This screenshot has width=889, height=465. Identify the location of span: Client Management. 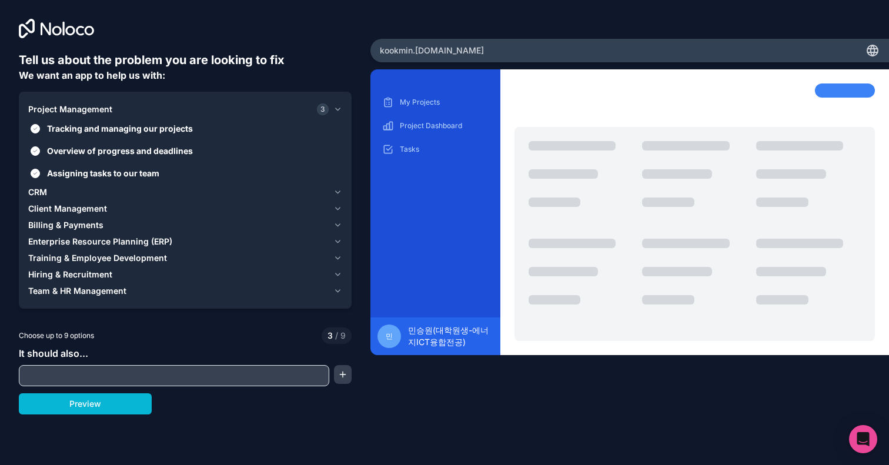
(68, 209).